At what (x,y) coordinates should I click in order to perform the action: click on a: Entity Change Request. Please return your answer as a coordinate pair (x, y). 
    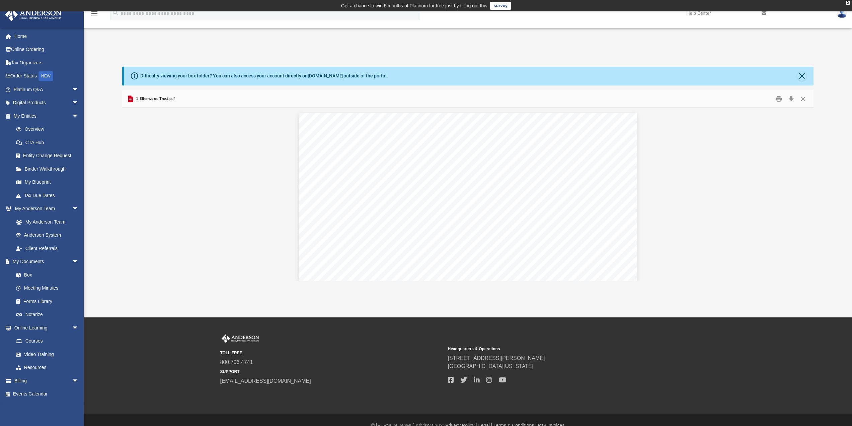
    Looking at the image, I should click on (49, 156).